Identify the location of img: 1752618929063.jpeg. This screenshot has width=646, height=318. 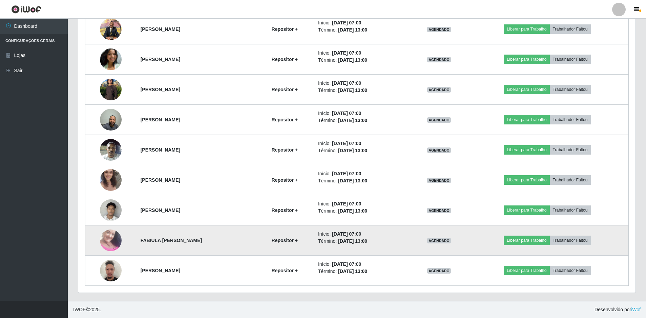
(111, 180).